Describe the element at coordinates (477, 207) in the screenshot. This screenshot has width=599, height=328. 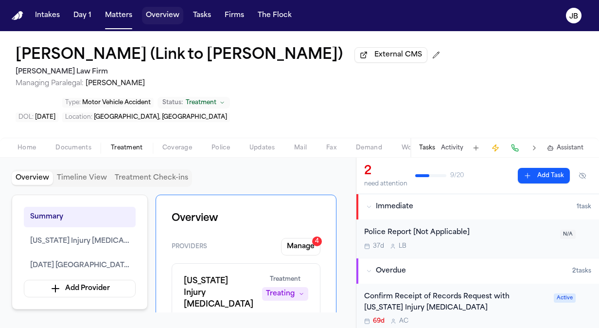
I see `button: Immediate1task` at that location.